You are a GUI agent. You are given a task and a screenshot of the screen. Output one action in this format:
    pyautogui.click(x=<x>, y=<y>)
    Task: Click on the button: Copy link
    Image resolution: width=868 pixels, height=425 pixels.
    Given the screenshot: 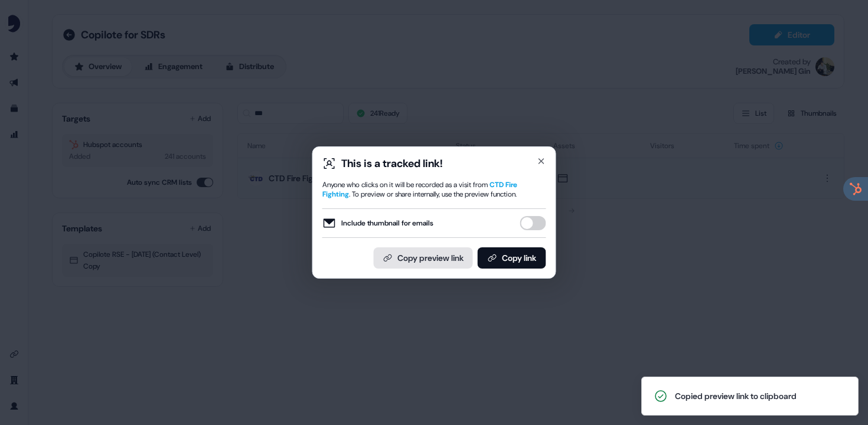 What is the action you would take?
    pyautogui.click(x=512, y=257)
    